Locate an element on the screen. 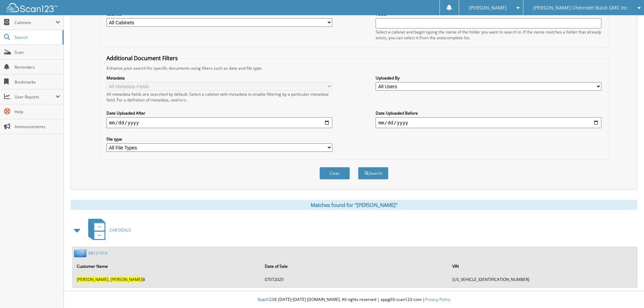 This screenshot has width=644, height=308. a: CAR DEALS is located at coordinates (108, 230).